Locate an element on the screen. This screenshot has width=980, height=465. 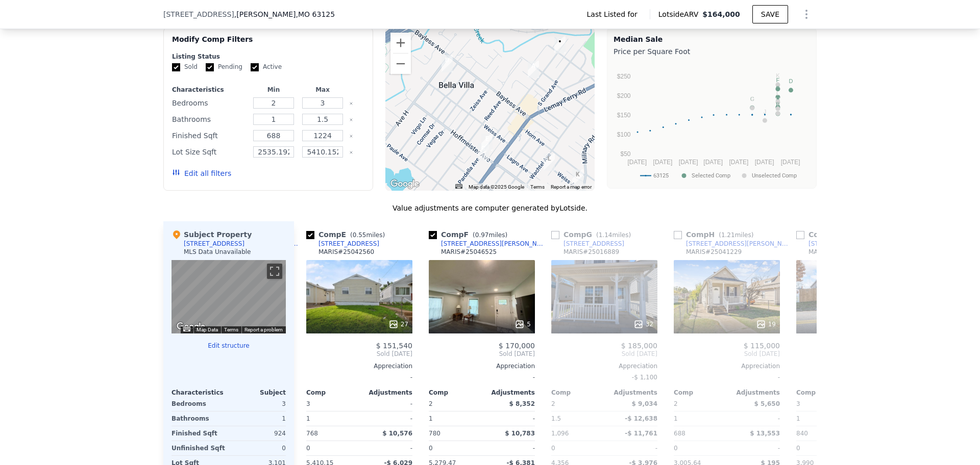
a: Terms (opens in new tab) is located at coordinates (537, 186).